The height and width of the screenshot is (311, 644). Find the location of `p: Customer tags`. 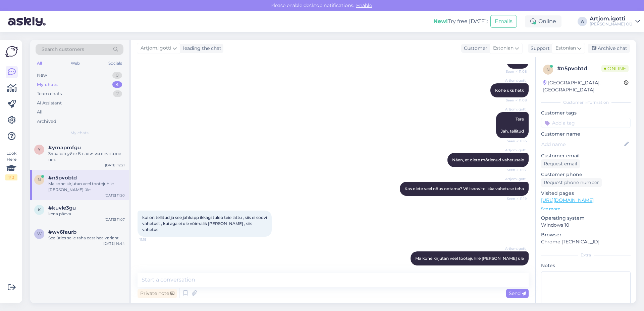

p: Customer tags is located at coordinates (586, 113).